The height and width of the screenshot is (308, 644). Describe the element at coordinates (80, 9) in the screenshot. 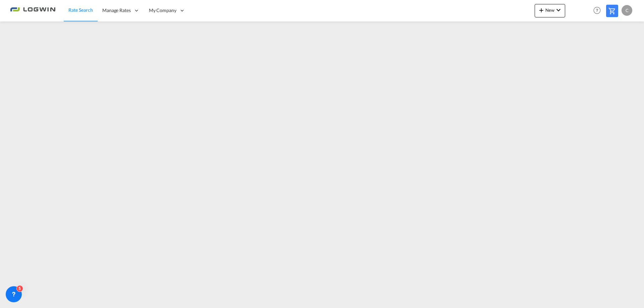

I see `span: Rate Search` at that location.